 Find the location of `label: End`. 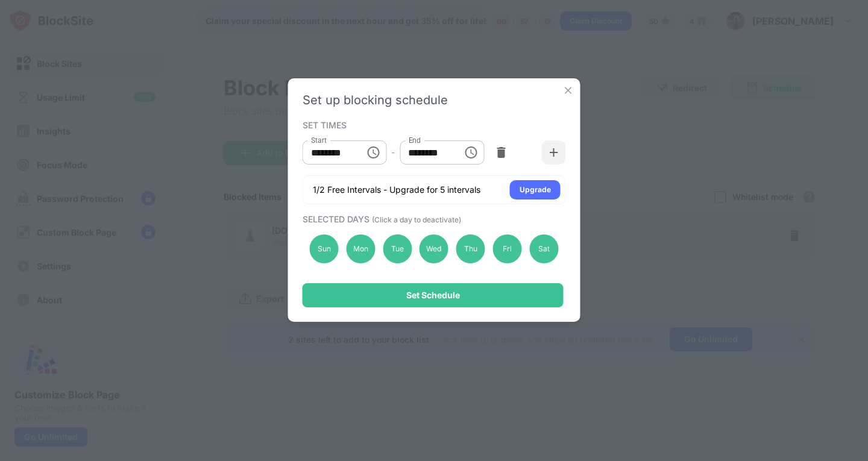

label: End is located at coordinates (414, 140).